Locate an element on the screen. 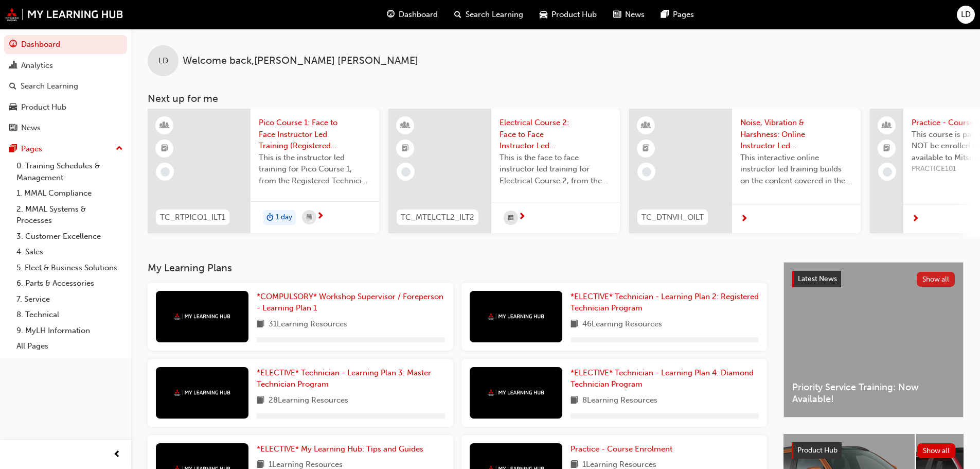 This screenshot has height=469, width=980. a: News is located at coordinates (65, 128).